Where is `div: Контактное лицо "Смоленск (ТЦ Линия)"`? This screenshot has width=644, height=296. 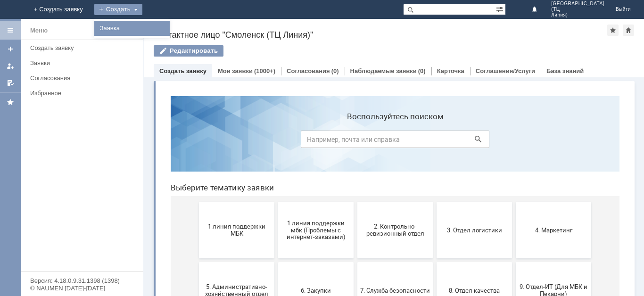 div: Контактное лицо "Смоленск (ТЦ Линия)" is located at coordinates (381, 35).